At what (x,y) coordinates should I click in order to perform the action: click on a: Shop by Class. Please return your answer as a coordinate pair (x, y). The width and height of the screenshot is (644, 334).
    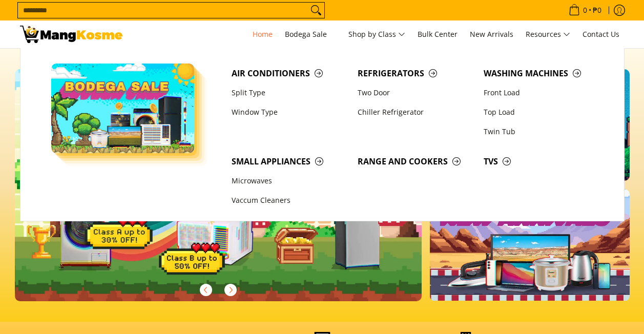
    Looking at the image, I should click on (377, 34).